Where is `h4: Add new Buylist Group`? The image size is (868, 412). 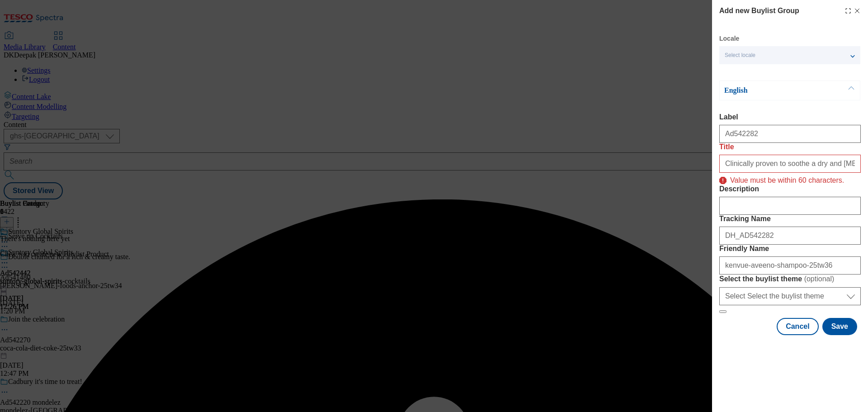 h4: Add new Buylist Group is located at coordinates (759, 11).